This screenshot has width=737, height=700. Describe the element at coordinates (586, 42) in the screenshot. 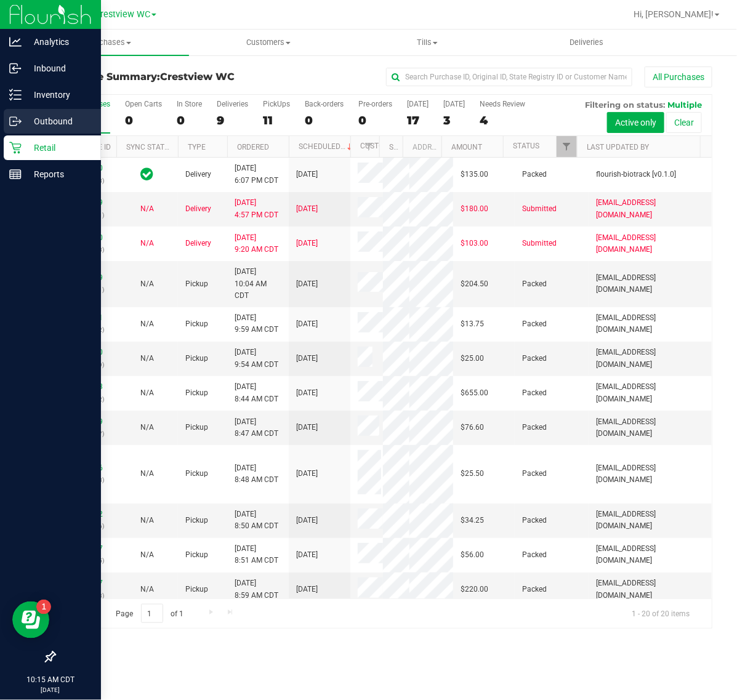

I see `span: Deliveries` at that location.